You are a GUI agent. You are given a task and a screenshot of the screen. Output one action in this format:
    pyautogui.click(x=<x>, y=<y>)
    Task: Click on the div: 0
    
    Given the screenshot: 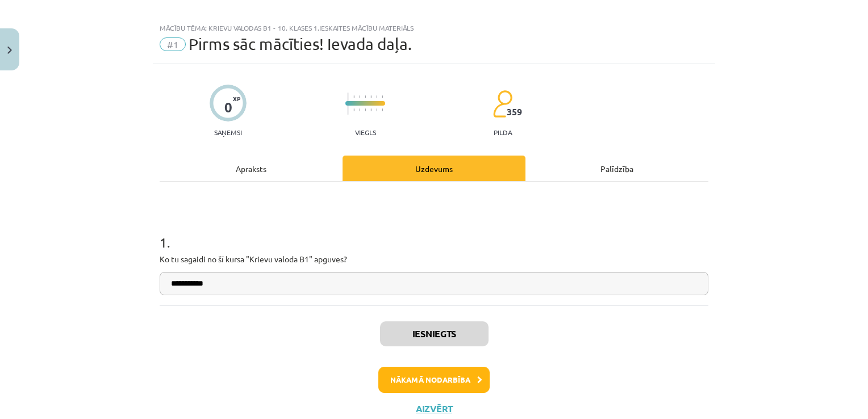 What is the action you would take?
    pyautogui.click(x=229, y=107)
    